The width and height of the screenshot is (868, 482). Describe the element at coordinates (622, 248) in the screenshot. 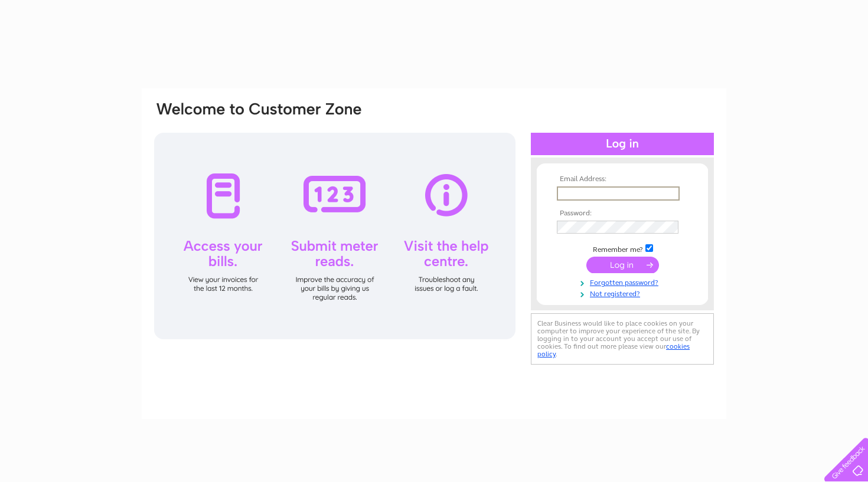

I see `td: Remember me?` at that location.